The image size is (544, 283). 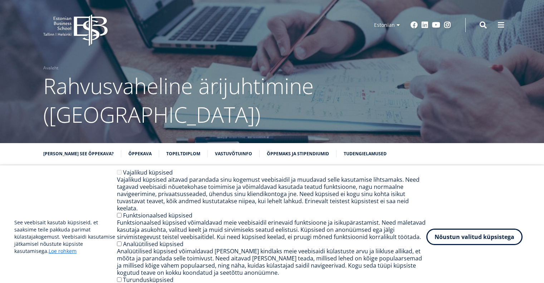 What do you see at coordinates (63, 251) in the screenshot?
I see `a: Loe rohkem` at bounding box center [63, 251].